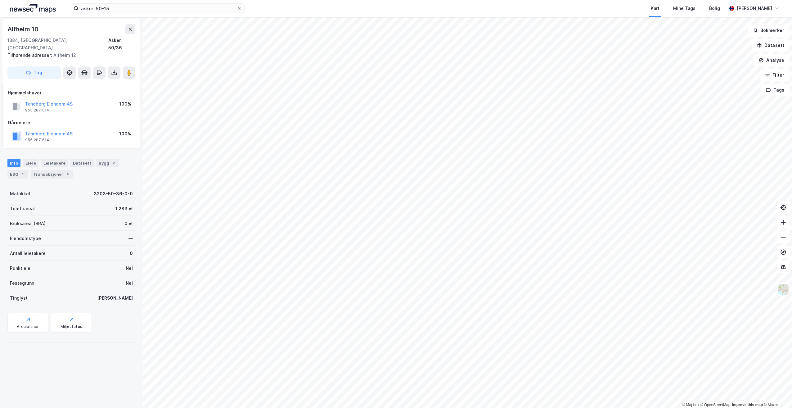 This screenshot has height=408, width=792. What do you see at coordinates (30, 55) in the screenshot?
I see `span: Tilhørende adresser:` at bounding box center [30, 55].